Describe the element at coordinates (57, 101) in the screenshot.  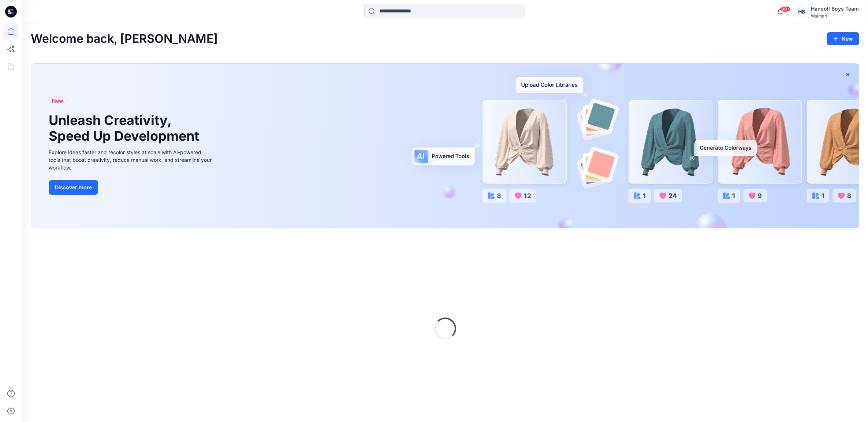
I see `span: New` at that location.